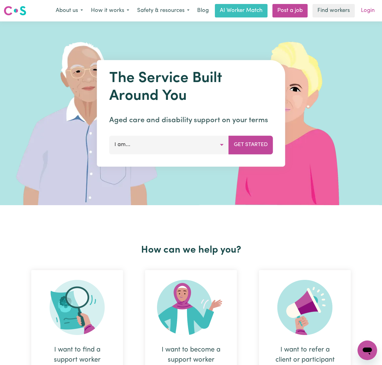  I want to click on button: I am..., so click(169, 145).